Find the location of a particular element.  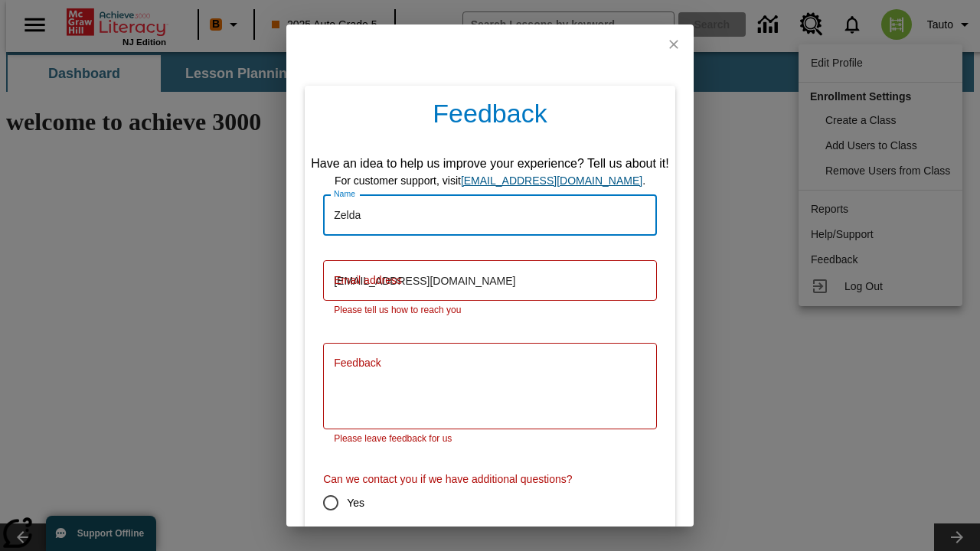

div: Have an idea to help us improve your experience? Tell us about it! is located at coordinates (490, 164).